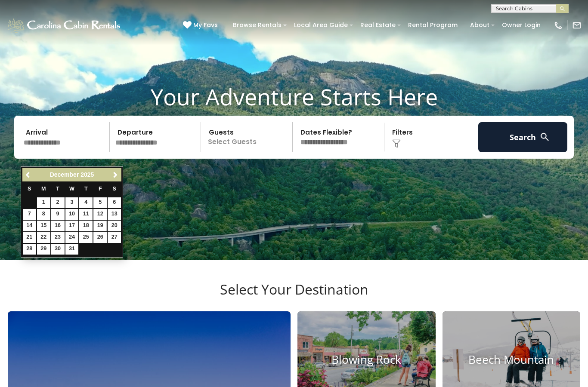 The height and width of the screenshot is (387, 588). What do you see at coordinates (321, 25) in the screenshot?
I see `a: Local Area Guide` at bounding box center [321, 25].